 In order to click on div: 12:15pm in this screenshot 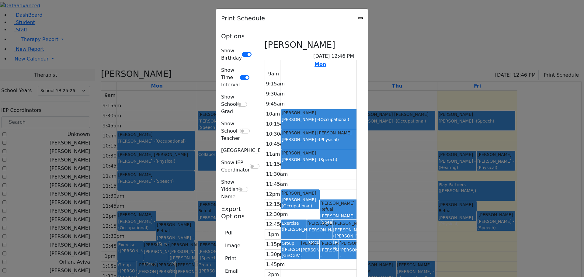, I will do `click(277, 205)`.